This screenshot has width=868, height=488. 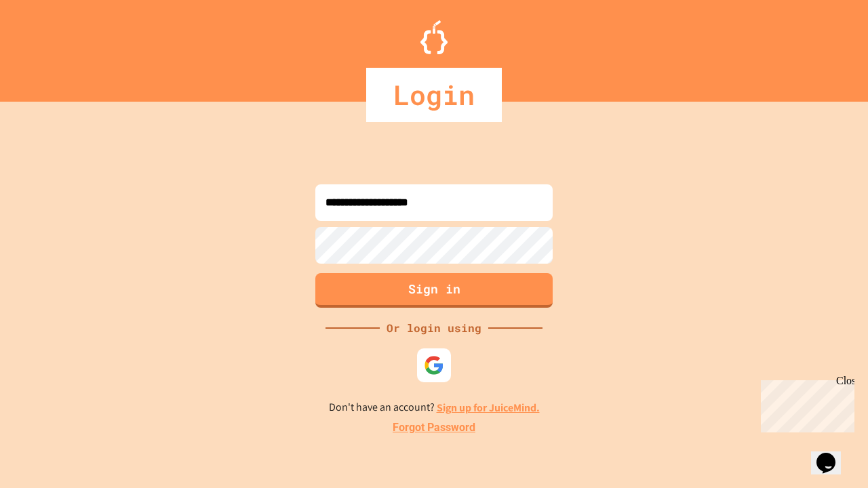 I want to click on button: Sign in, so click(x=434, y=290).